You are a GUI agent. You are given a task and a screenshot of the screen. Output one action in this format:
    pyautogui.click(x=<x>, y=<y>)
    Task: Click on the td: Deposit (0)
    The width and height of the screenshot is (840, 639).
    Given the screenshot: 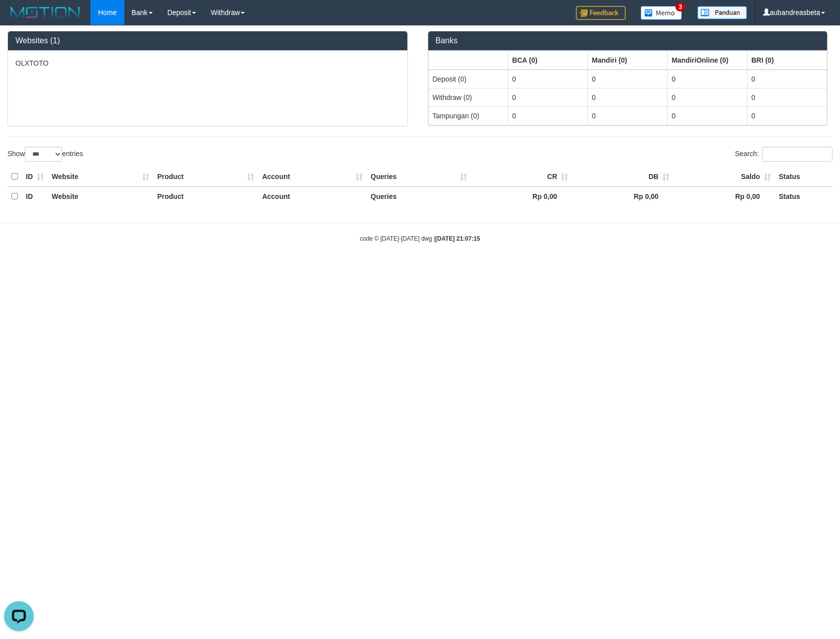 What is the action you would take?
    pyautogui.click(x=468, y=79)
    